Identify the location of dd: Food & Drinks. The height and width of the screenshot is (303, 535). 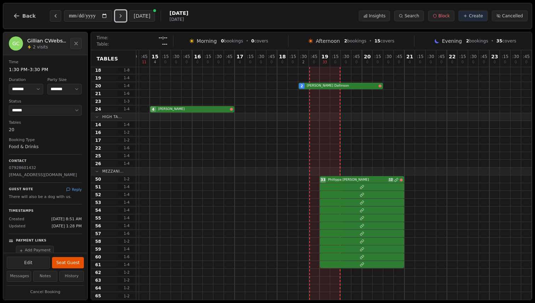
(45, 147).